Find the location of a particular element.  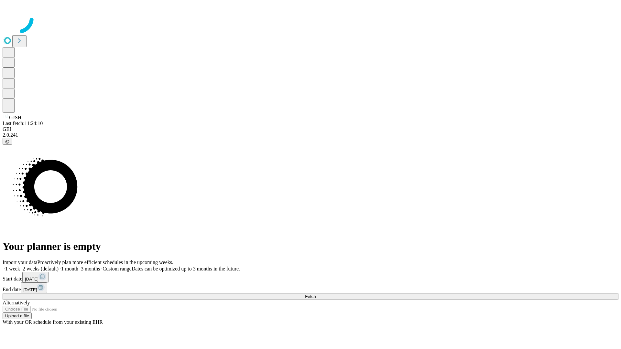

span: Custom range is located at coordinates (117, 269).